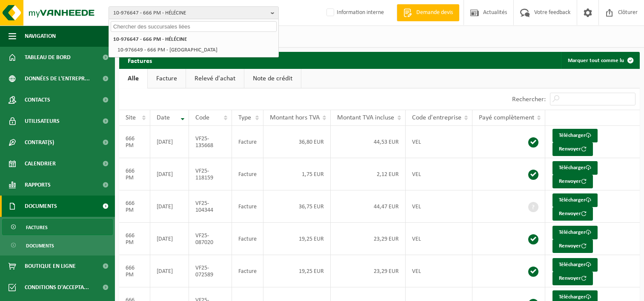 The image size is (644, 301). I want to click on span: Rapports, so click(37, 185).